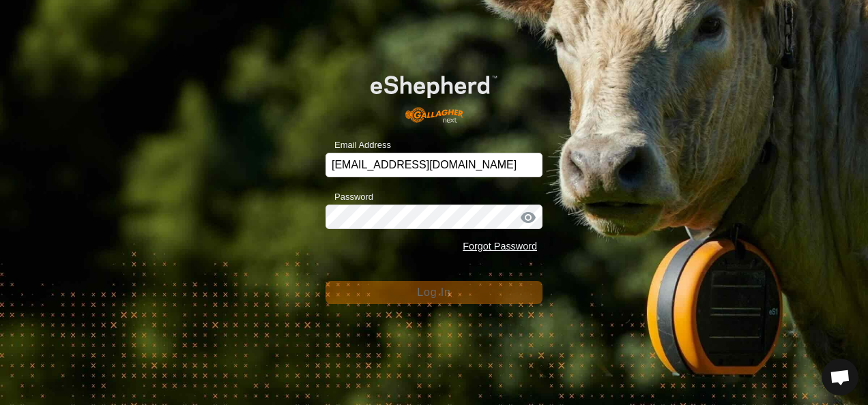 The height and width of the screenshot is (405, 868). What do you see at coordinates (434, 292) in the screenshot?
I see `button: Log In` at bounding box center [434, 292].